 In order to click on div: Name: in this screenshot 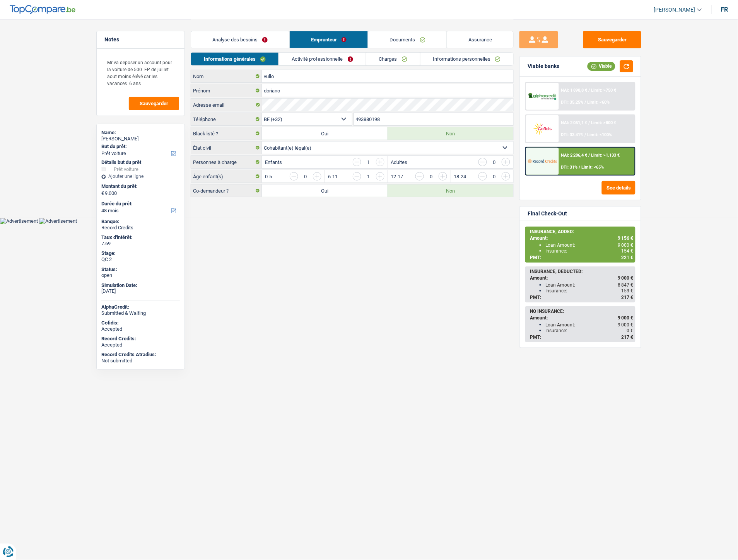, I will do `click(141, 132)`.